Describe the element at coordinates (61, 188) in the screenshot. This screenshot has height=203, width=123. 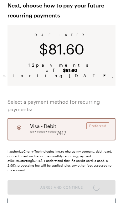
I see `button: Agree and Continue` at that location.